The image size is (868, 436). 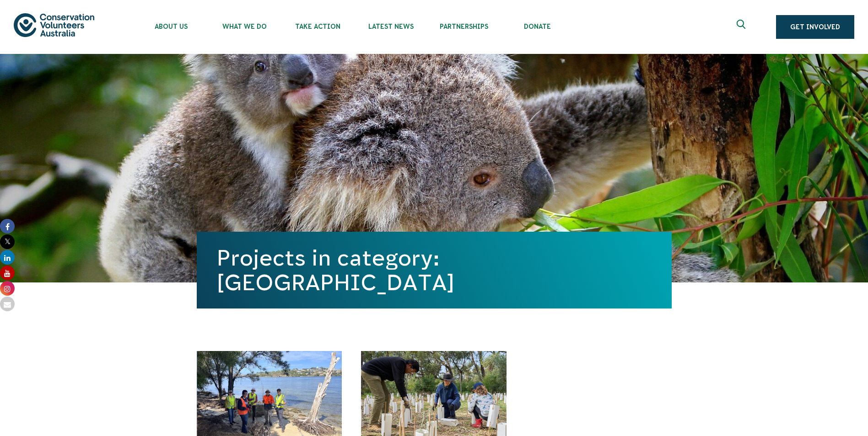 I want to click on a: Get Involved, so click(x=815, y=27).